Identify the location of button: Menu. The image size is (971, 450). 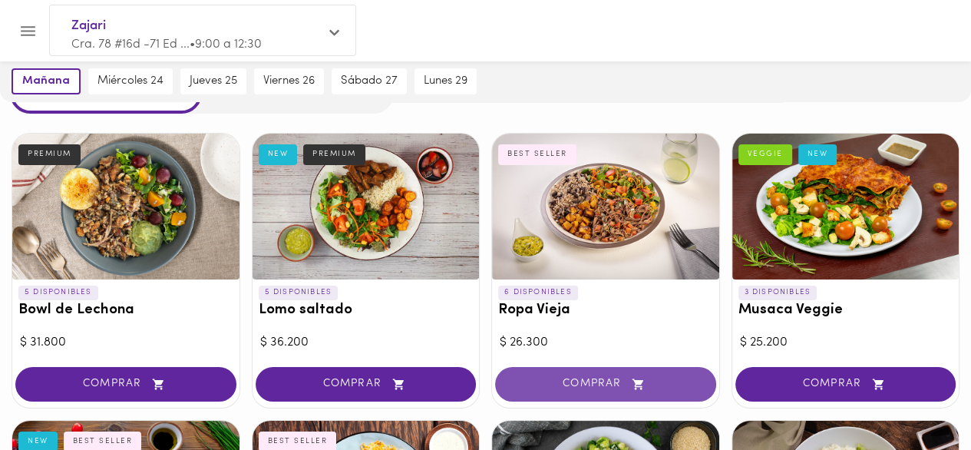
(28, 31).